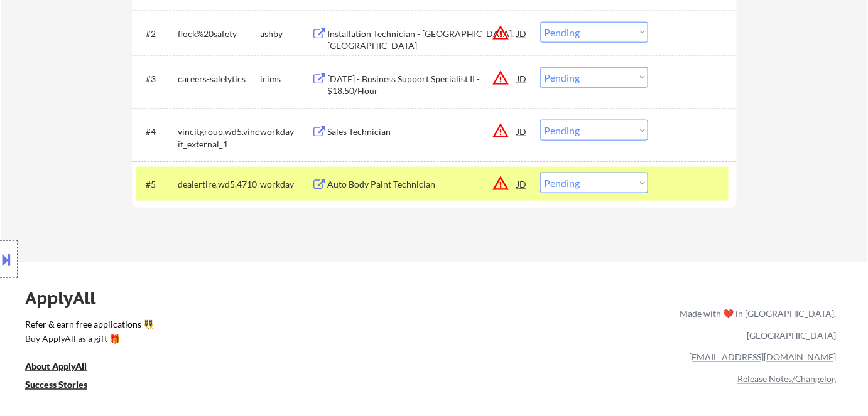 This screenshot has height=416, width=868. I want to click on div: Sales Technician, so click(422, 132).